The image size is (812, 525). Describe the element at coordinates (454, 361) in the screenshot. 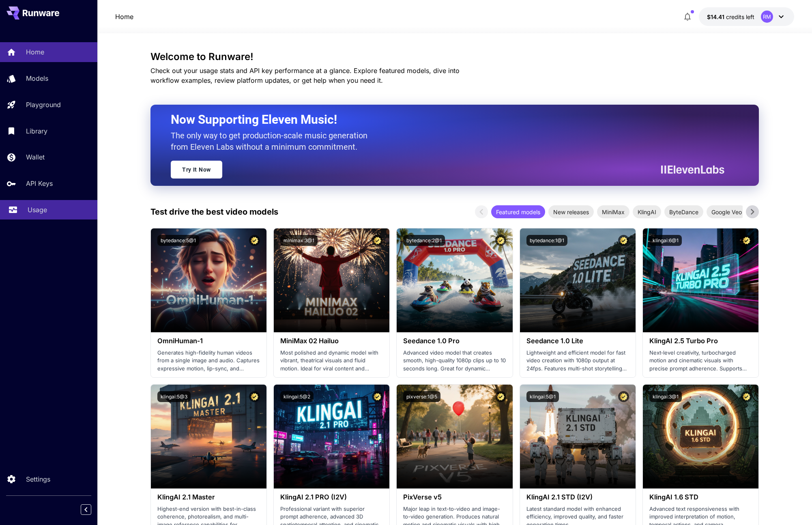

I see `p: Advanced video model that creates smooth, high-quality 1080p clips up to 10 seconds long. Great f...` at that location.